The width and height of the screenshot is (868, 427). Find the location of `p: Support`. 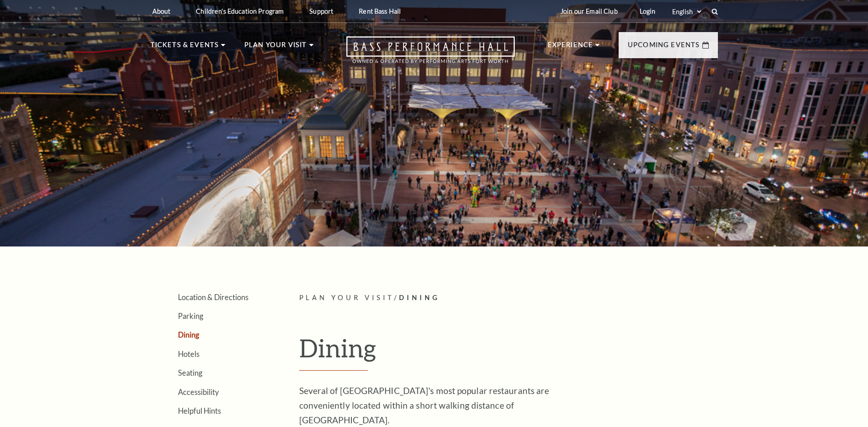

p: Support is located at coordinates (321, 11).